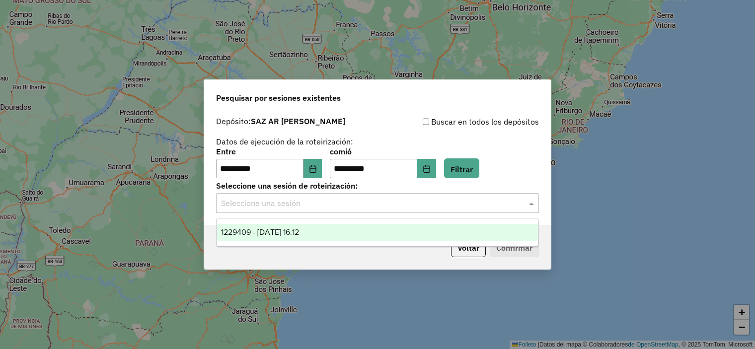 The image size is (755, 349). Describe the element at coordinates (485, 122) in the screenshot. I see `font: Buscar en todos los depósitos` at that location.